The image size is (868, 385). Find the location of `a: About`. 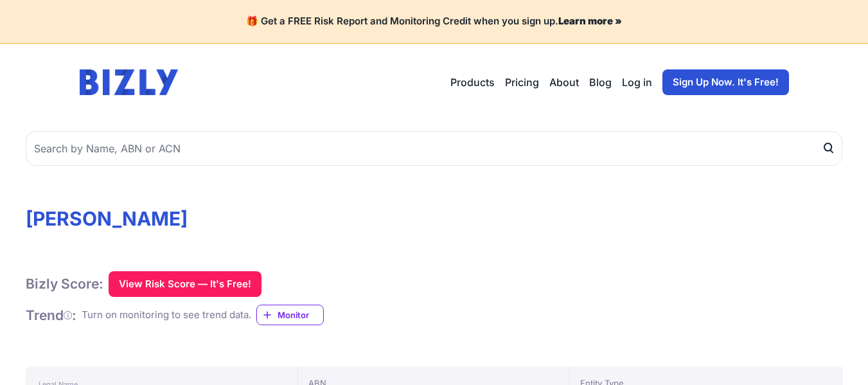

a: About is located at coordinates (565, 82).